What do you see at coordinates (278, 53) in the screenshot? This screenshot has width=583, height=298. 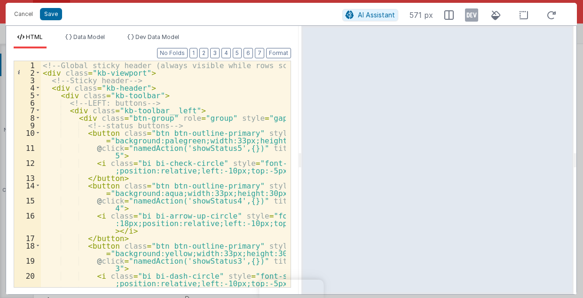 I see `button: Format` at bounding box center [278, 53].